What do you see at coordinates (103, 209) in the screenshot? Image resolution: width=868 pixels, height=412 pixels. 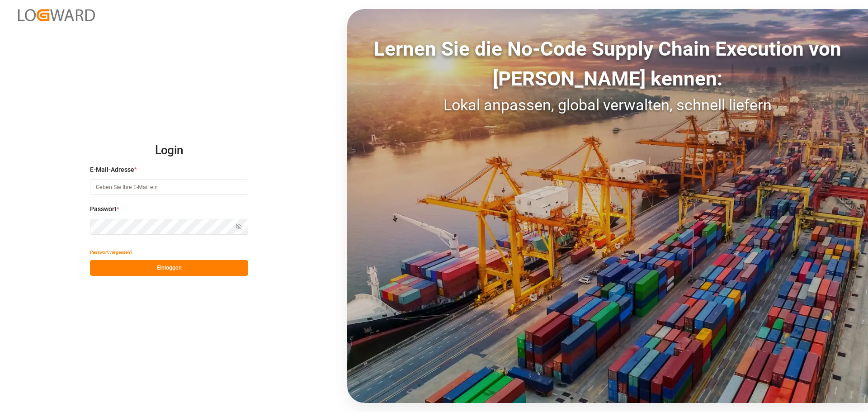 I see `font: Passwort` at bounding box center [103, 209].